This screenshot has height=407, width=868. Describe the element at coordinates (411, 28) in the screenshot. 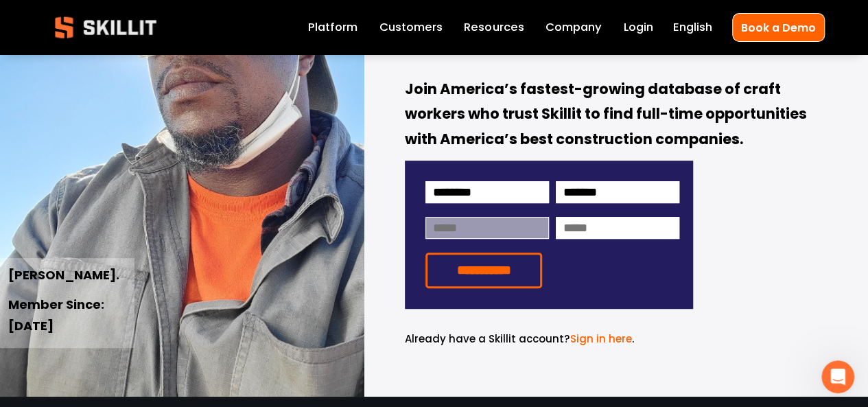

I see `a: Customers` at that location.